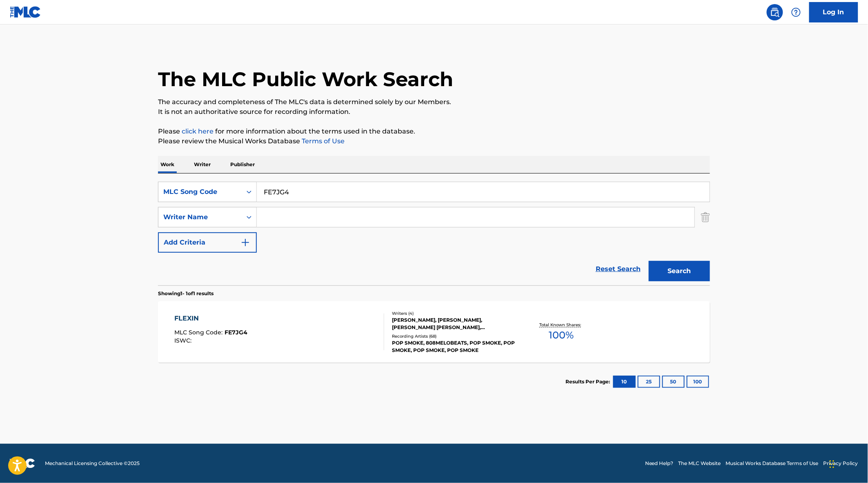 The width and height of the screenshot is (868, 483). I want to click on img: help, so click(796, 12).